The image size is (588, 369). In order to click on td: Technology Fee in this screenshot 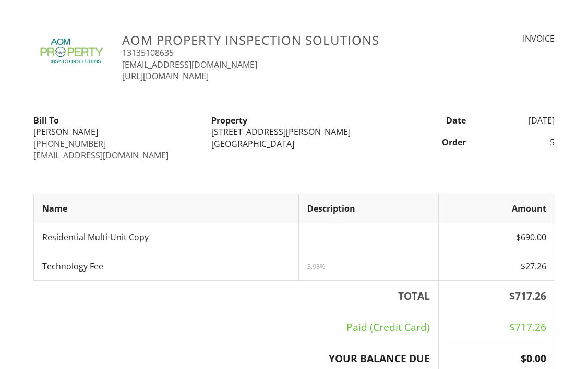, I will do `click(166, 266)`.